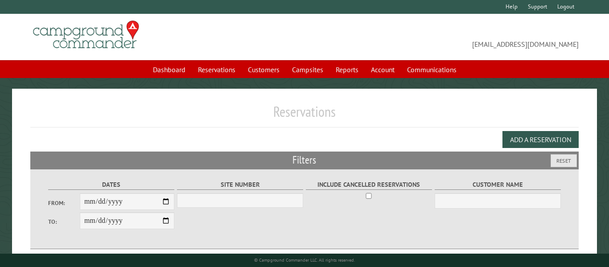 The width and height of the screenshot is (609, 267). What do you see at coordinates (217, 70) in the screenshot?
I see `a: Reservations` at bounding box center [217, 70].